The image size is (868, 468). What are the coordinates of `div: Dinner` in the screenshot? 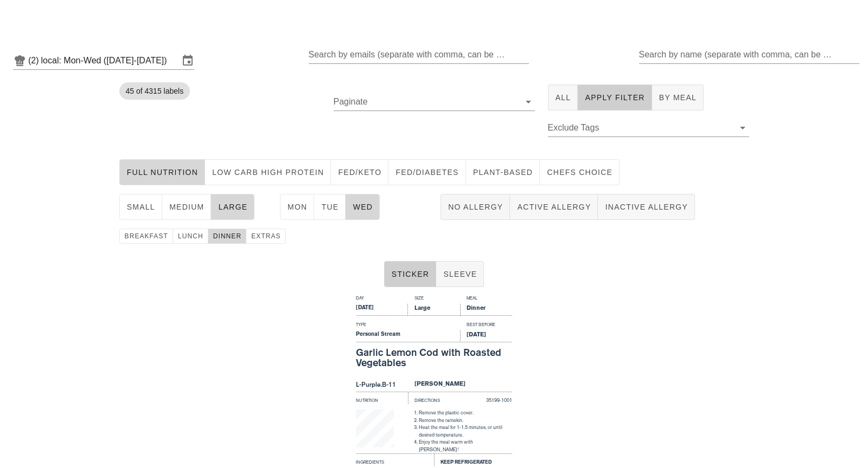 It's located at (486, 310).